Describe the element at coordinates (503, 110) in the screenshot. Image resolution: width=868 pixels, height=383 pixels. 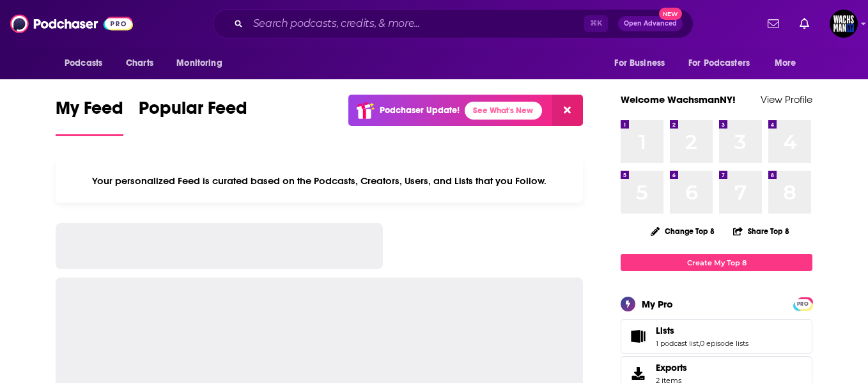
I see `a: See What's New` at that location.